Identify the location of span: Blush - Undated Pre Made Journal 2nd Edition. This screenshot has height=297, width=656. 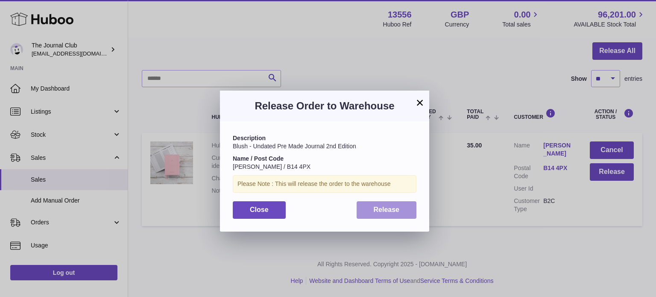
(294, 146).